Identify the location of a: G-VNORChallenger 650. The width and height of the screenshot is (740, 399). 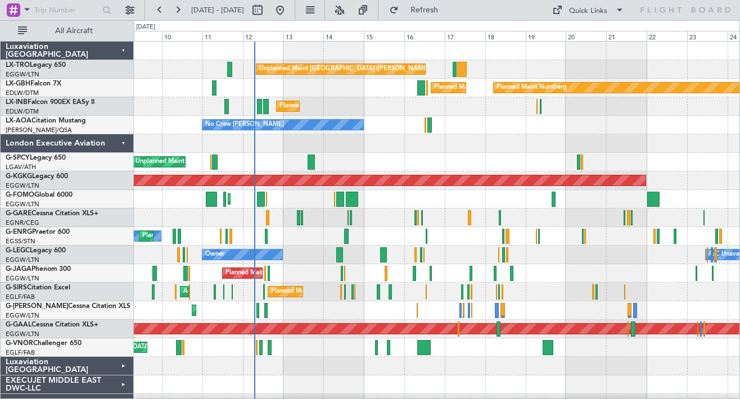
(43, 343).